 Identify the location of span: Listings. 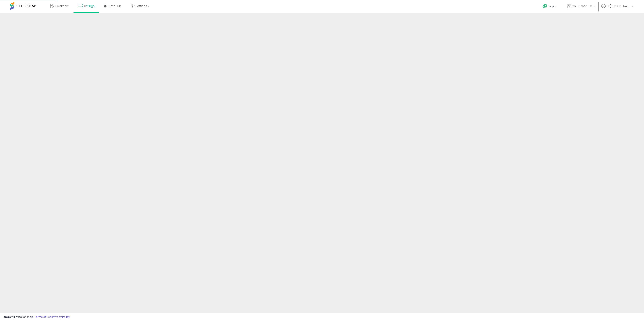
(89, 6).